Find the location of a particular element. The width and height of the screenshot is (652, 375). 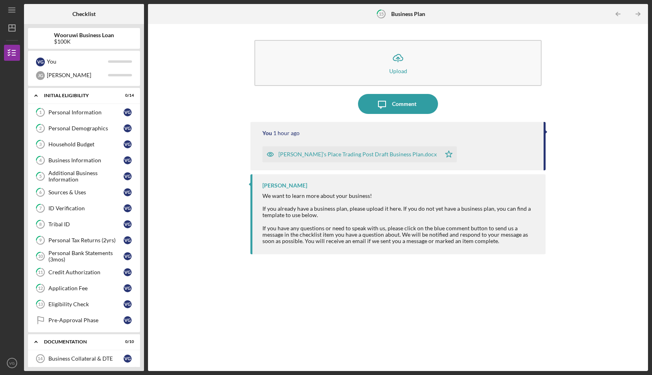

div: Personal Tax Returns (2yrs) is located at coordinates (86, 241).